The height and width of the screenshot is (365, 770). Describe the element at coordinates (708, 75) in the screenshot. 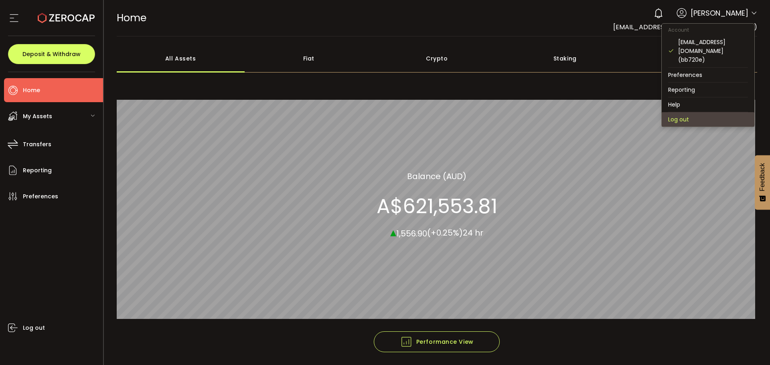

I see `li: Preferences` at that location.